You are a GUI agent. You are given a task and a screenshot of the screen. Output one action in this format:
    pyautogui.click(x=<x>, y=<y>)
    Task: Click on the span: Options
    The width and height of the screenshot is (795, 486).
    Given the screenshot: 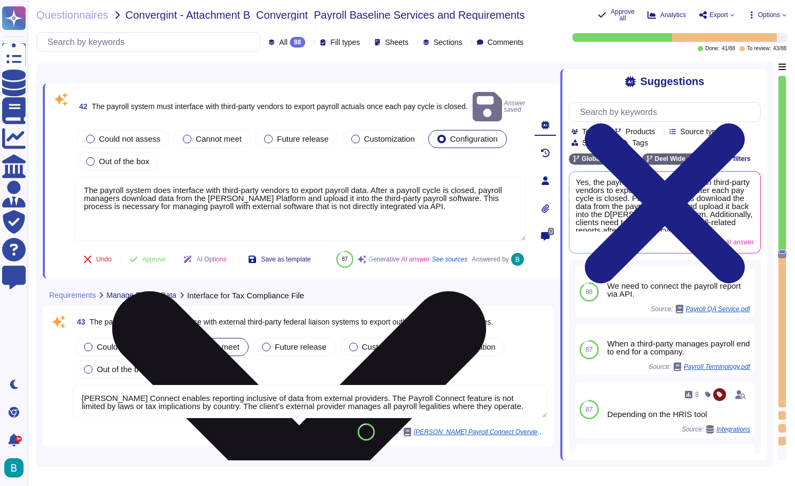 What is the action you would take?
    pyautogui.click(x=769, y=15)
    